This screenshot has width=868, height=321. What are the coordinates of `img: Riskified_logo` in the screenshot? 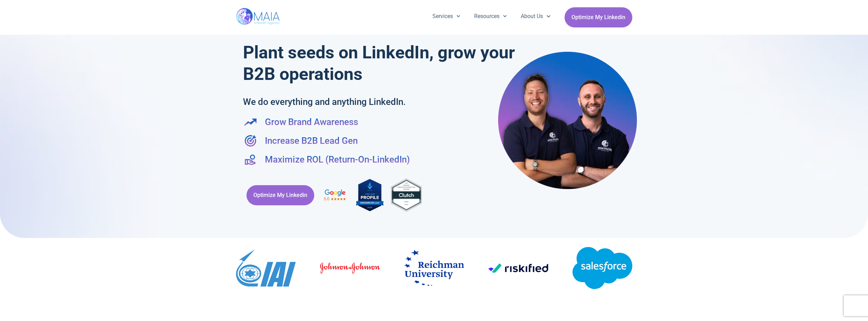 It's located at (518, 268).